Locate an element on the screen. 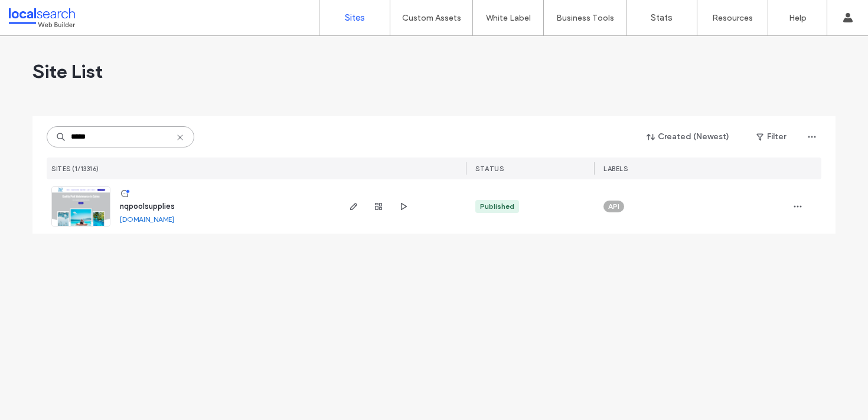 Image resolution: width=868 pixels, height=420 pixels. span: STATUS is located at coordinates (489, 169).